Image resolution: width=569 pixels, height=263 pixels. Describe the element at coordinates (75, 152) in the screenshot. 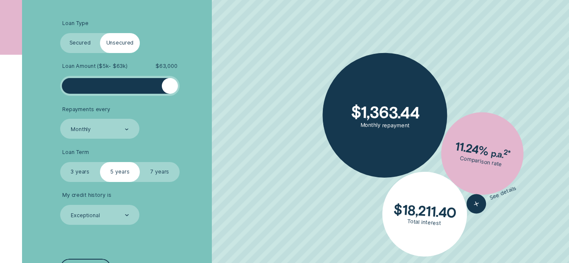

I see `span: Loan Term` at that location.